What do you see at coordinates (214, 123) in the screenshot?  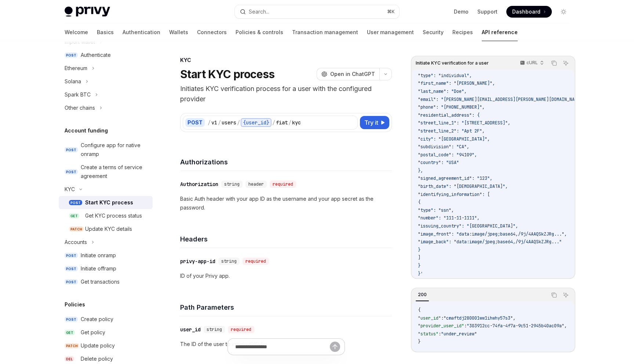 I see `div: v1` at bounding box center [214, 123].